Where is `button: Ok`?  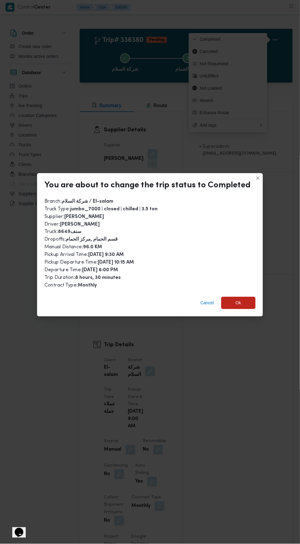
button: Ok is located at coordinates (238, 303).